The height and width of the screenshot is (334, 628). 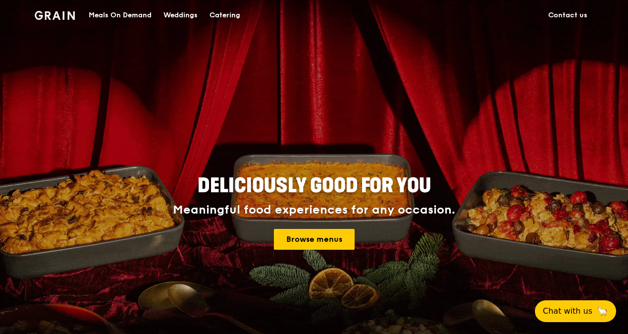 I want to click on span: Deliciously good for you, so click(x=314, y=186).